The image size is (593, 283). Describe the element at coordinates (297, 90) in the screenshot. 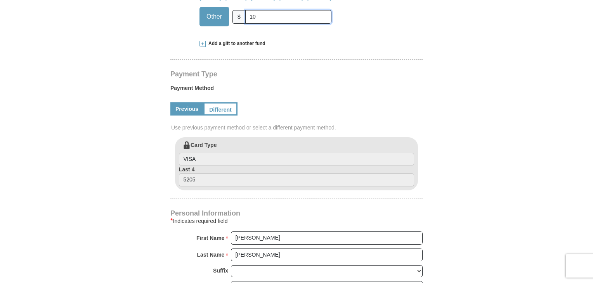

I see `label: Payment Method` at that location.